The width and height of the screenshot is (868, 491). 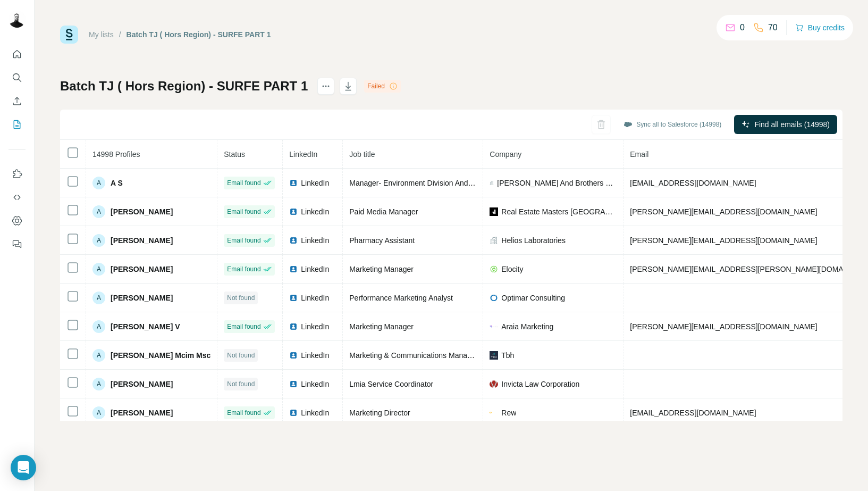 I want to click on button: Search, so click(x=17, y=78).